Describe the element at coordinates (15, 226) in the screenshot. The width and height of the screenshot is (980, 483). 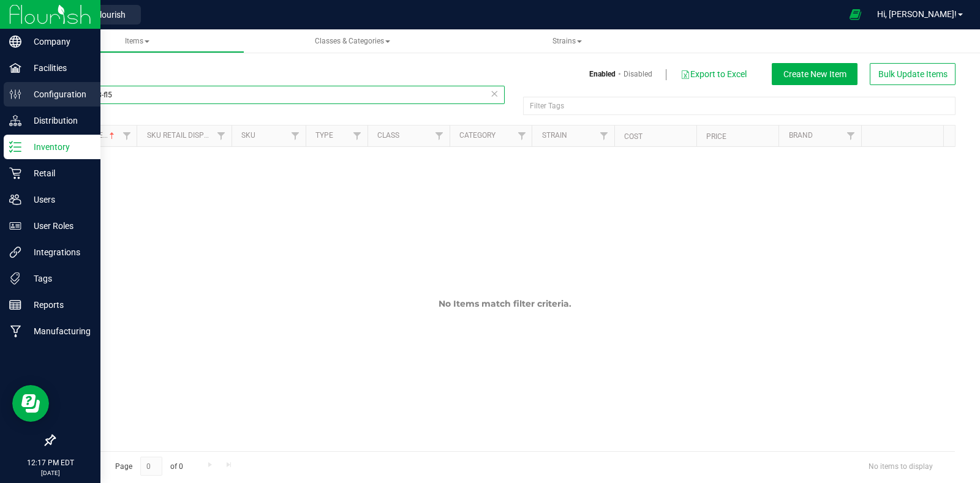
I see `inline-svg: User Roles` at that location.